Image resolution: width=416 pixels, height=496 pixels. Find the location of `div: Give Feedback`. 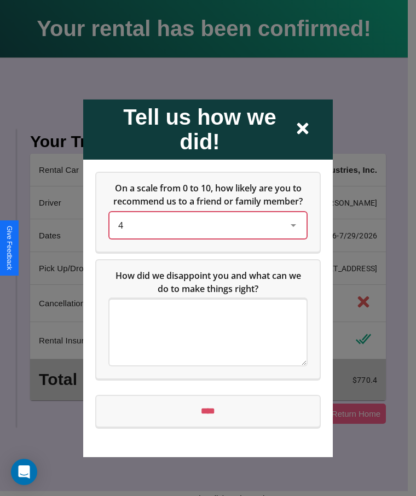

div: Give Feedback is located at coordinates (9, 248).